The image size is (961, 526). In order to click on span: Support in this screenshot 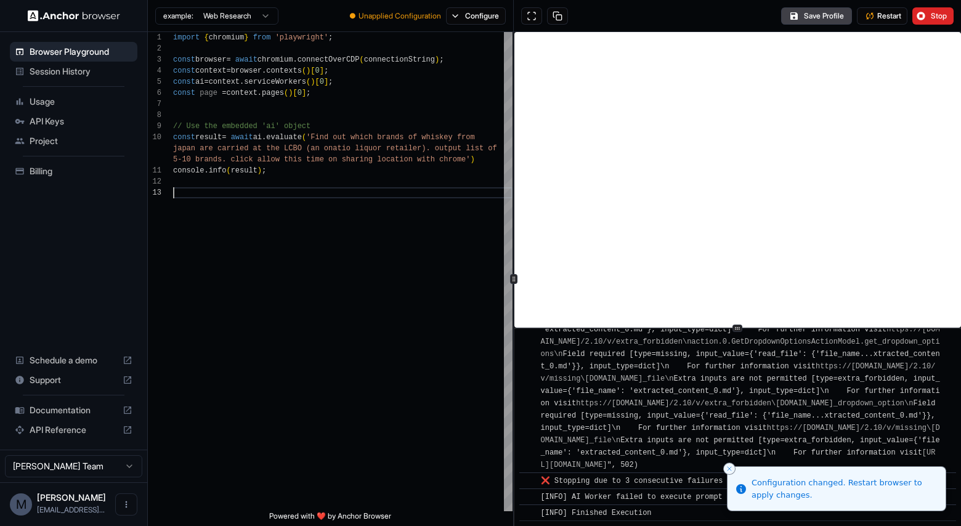, I will do `click(73, 380)`.